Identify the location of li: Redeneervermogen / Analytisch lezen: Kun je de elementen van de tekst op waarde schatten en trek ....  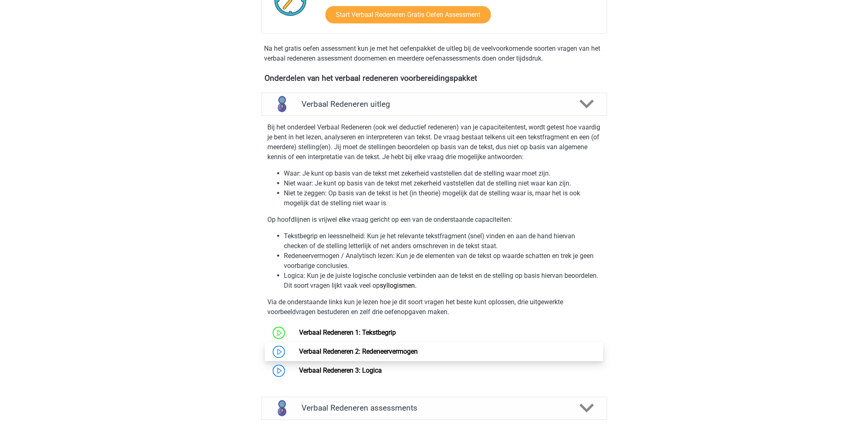
(442, 261).